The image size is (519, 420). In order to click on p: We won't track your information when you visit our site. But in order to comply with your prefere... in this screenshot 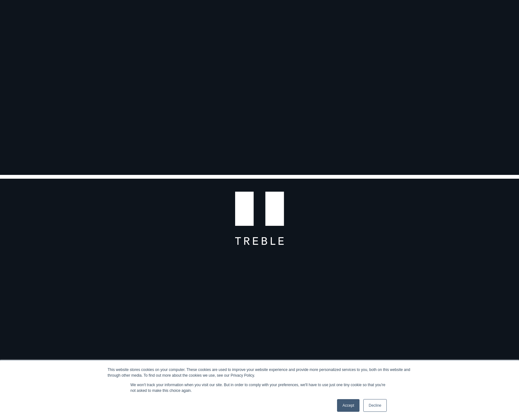, I will do `click(260, 388)`.